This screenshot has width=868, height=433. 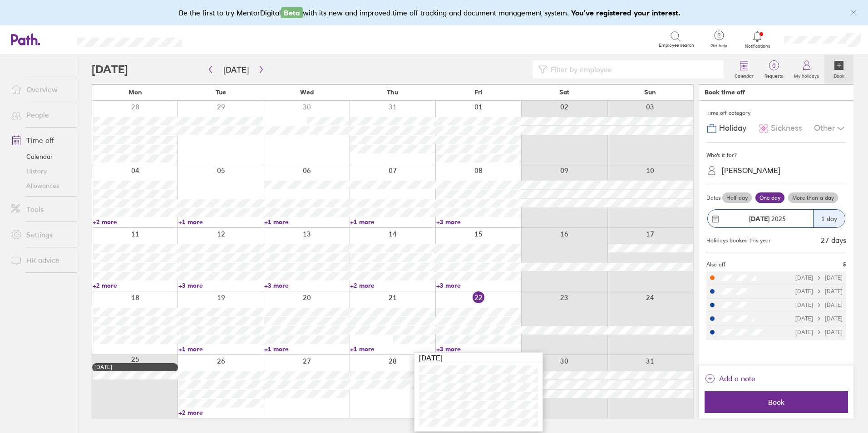 I want to click on a: Book, so click(x=839, y=70).